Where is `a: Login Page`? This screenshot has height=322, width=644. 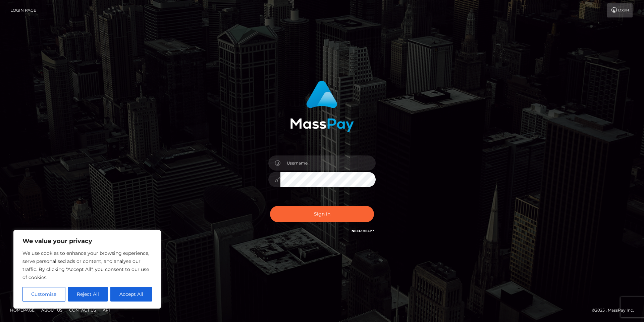 a: Login Page is located at coordinates (23, 10).